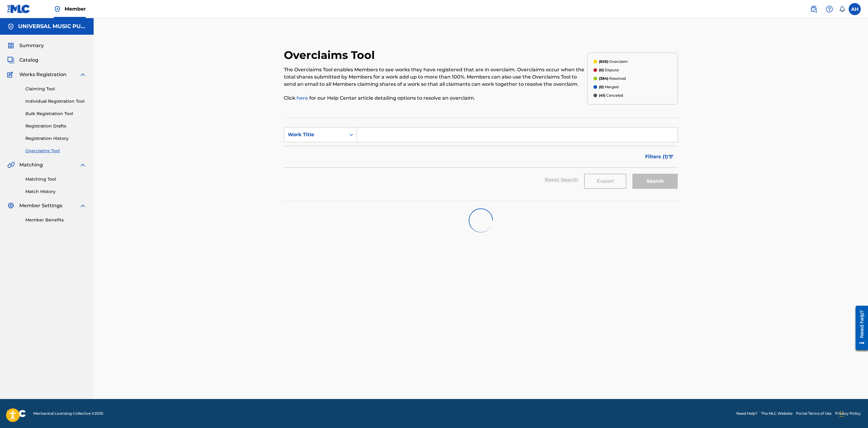 The image size is (868, 428). Describe the element at coordinates (32, 46) in the screenshot. I see `span: Summary` at that location.